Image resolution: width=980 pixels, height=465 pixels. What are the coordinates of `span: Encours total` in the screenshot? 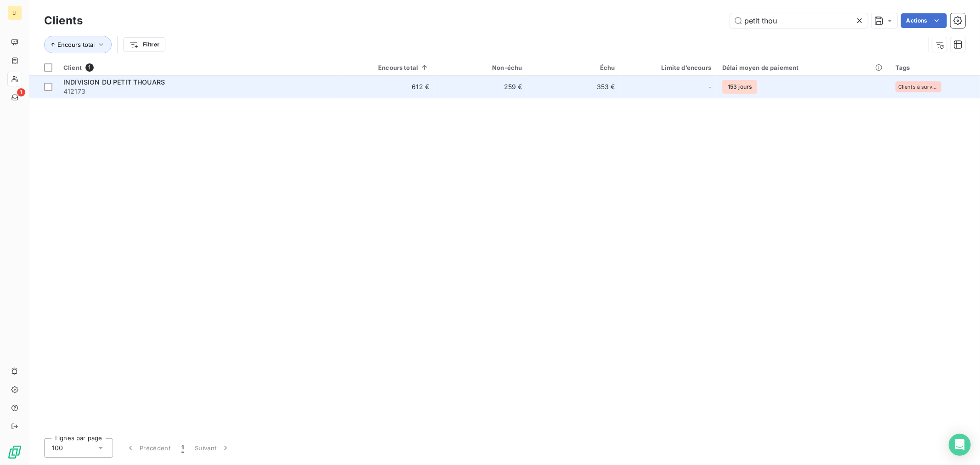 It's located at (76, 45).